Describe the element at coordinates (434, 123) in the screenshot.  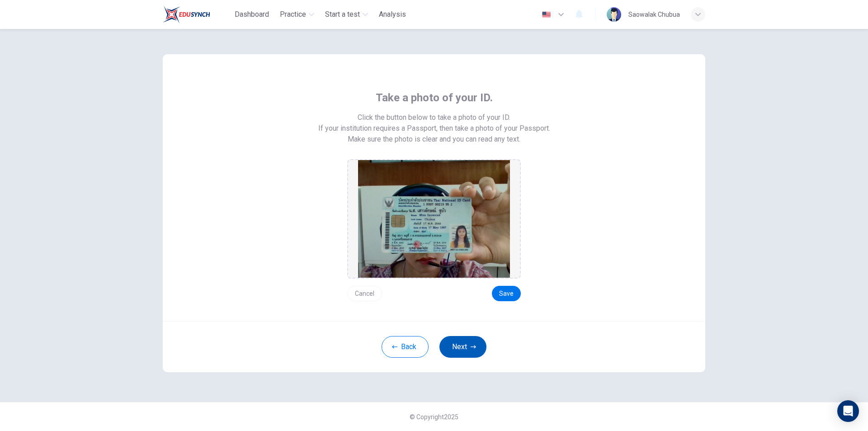
I see `span: Click the button below to take a photo of your ID. If your institution requires a Passport, then ...` at that location.